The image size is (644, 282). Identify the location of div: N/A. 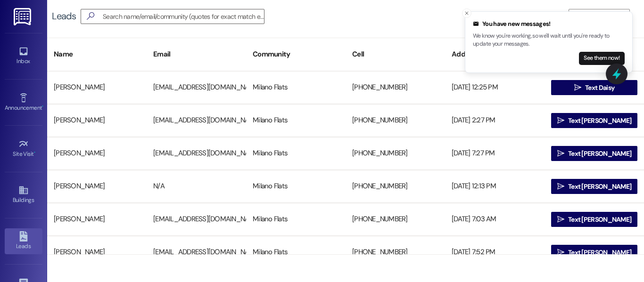
(196, 187).